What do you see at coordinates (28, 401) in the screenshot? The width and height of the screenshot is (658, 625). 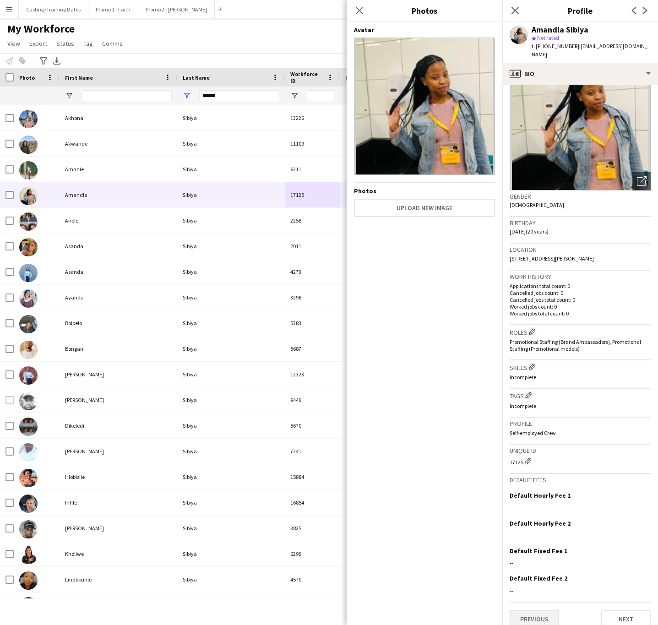 I see `img: David Sibiya` at bounding box center [28, 401].